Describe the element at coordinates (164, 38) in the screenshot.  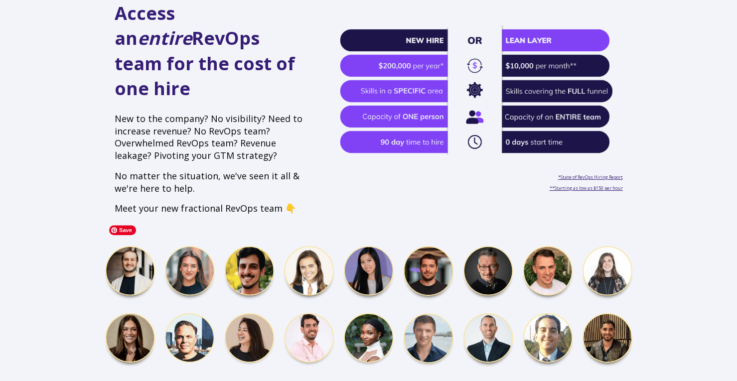
I see `em: entire` at that location.